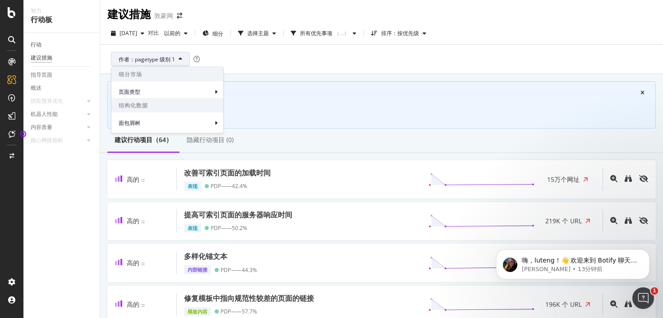 The image size is (663, 318). I want to click on a: 行动, so click(62, 45).